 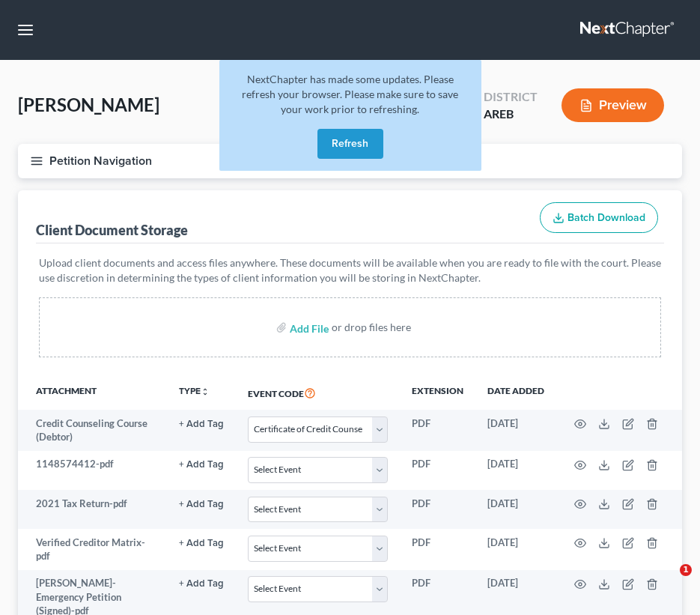 I want to click on th: Event Code, so click(x=318, y=393).